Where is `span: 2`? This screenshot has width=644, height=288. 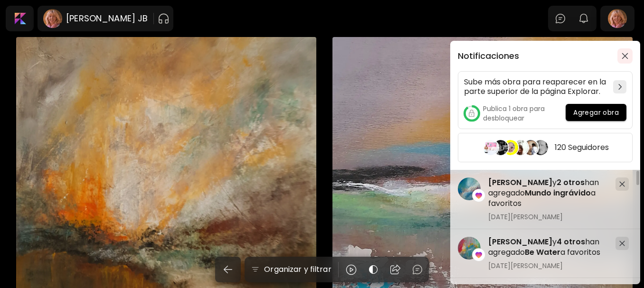 span: 2 is located at coordinates (559, 182).